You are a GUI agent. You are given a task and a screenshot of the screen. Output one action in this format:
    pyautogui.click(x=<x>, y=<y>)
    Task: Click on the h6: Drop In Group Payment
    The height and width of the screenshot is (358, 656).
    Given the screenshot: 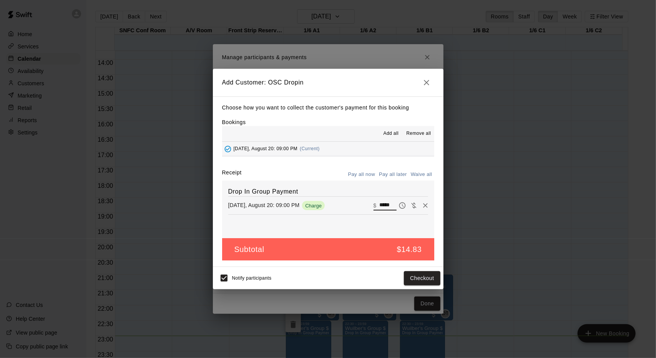 What is the action you would take?
    pyautogui.click(x=328, y=192)
    